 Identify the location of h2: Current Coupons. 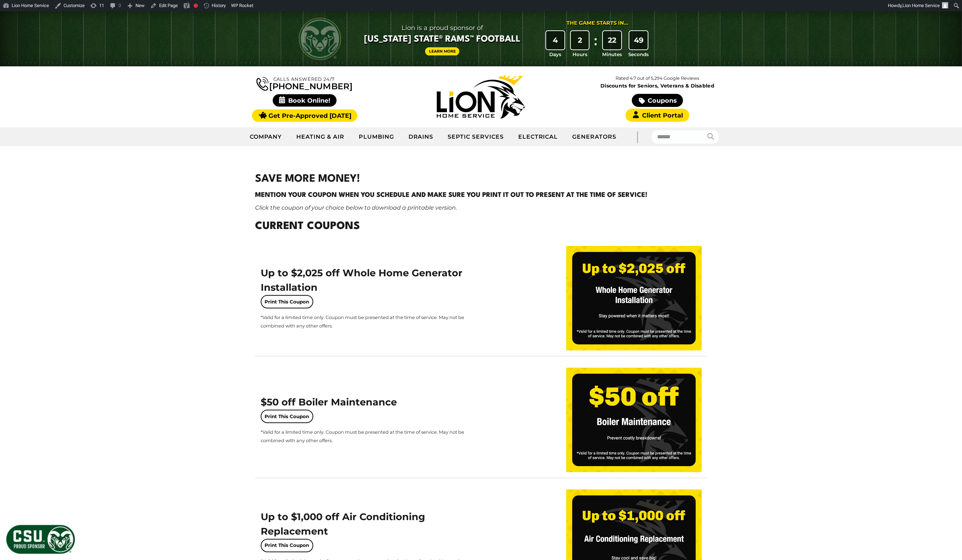
(481, 226).